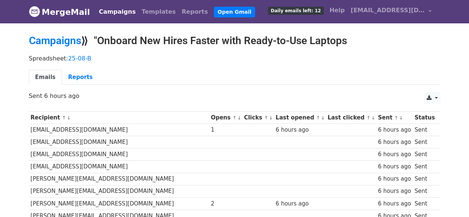 The width and height of the screenshot is (469, 217). I want to click on th: Status, so click(425, 118).